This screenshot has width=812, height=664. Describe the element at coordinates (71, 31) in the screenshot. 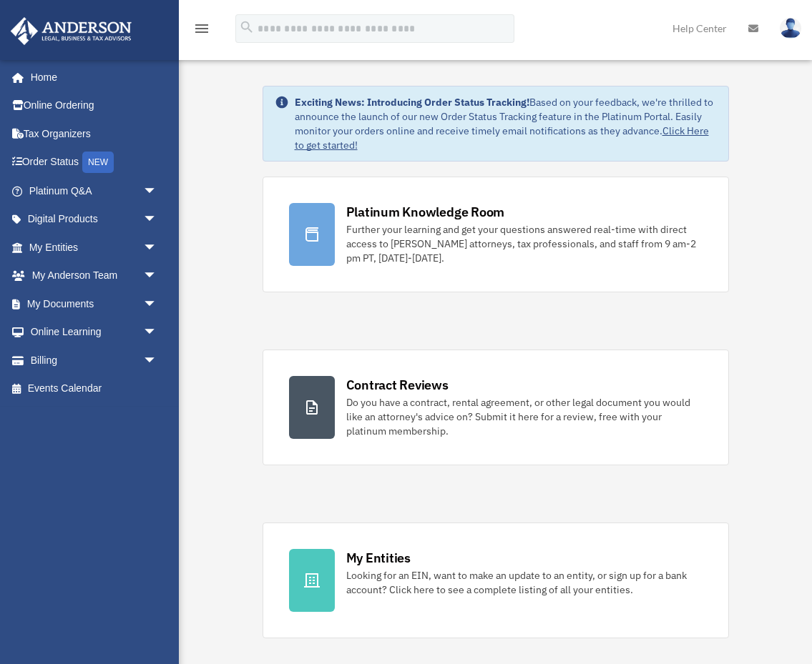

I see `img: Anderson Advisors Platinum Portal` at that location.